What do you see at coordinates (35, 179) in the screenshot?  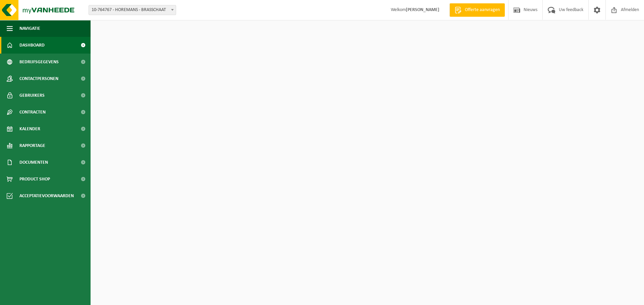 I see `span: Product Shop` at bounding box center [35, 179].